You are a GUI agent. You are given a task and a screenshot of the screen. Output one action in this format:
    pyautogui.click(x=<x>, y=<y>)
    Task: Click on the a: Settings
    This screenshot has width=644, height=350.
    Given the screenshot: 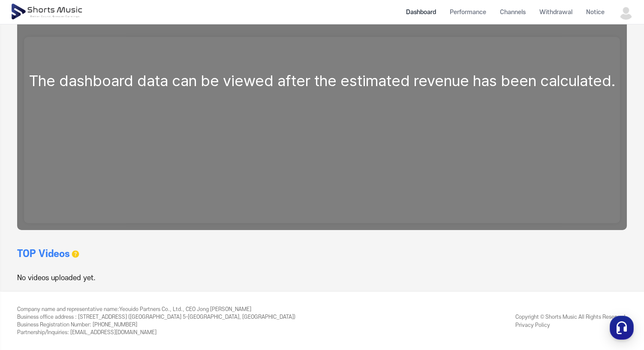 What is the action you would take?
    pyautogui.click(x=138, y=282)
    